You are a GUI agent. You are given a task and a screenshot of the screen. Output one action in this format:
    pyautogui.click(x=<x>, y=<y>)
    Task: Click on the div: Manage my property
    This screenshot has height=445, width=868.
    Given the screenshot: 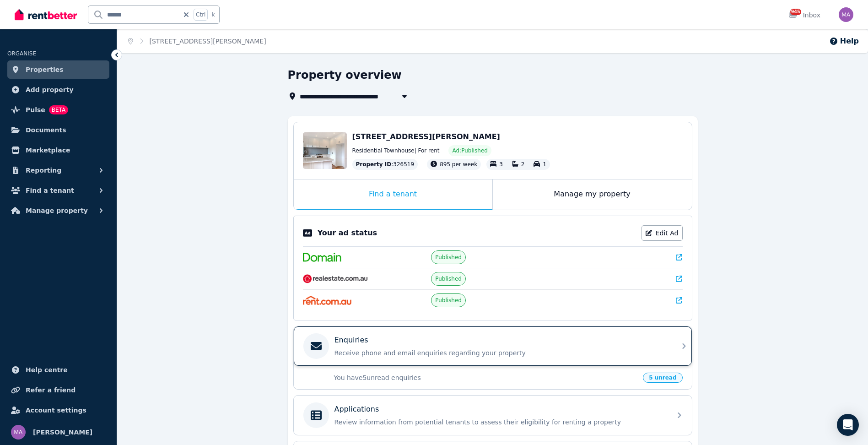 What is the action you would take?
    pyautogui.click(x=592, y=195)
    